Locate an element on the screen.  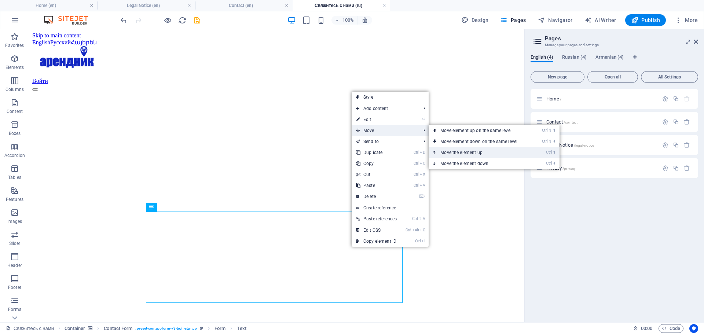
button: More is located at coordinates (686, 20).